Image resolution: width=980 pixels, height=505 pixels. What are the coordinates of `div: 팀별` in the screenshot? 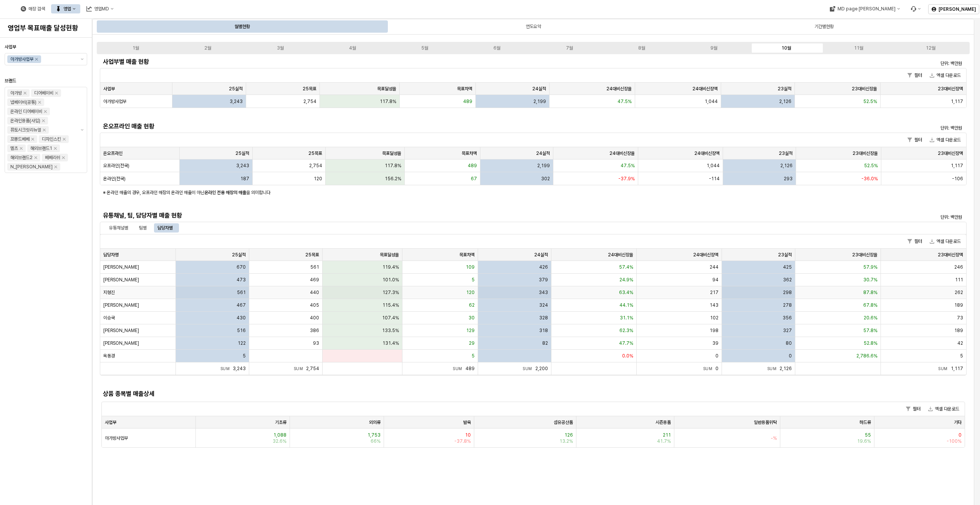 It's located at (143, 228).